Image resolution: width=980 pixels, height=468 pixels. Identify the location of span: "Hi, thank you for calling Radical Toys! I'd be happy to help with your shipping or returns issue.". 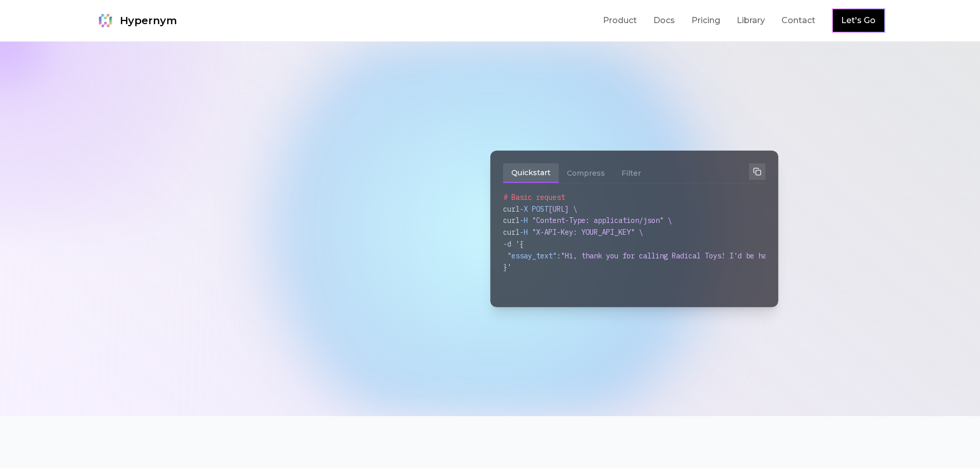
(765, 256).